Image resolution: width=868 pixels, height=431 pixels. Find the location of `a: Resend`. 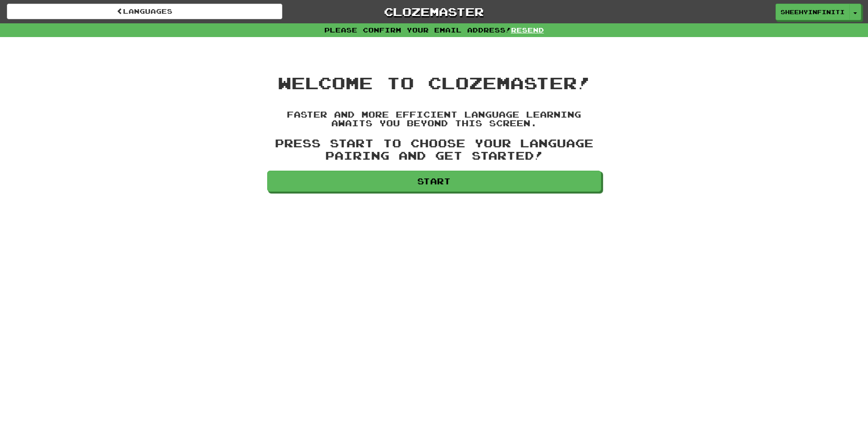

a: Resend is located at coordinates (527, 30).